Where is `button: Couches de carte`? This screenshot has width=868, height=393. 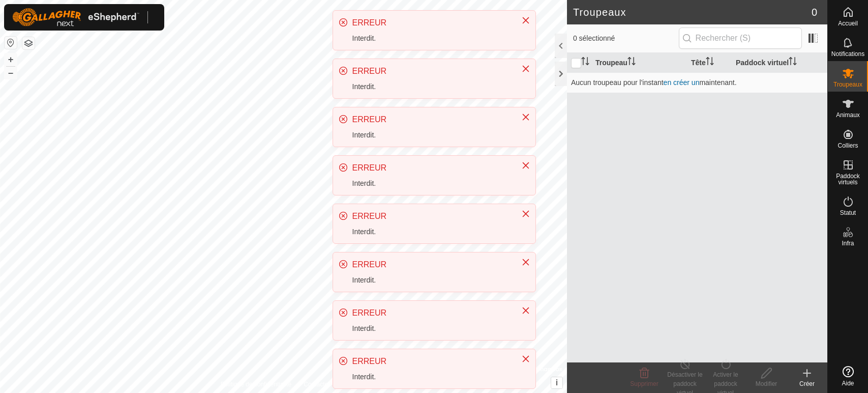
button: Couches de carte is located at coordinates (28, 43).